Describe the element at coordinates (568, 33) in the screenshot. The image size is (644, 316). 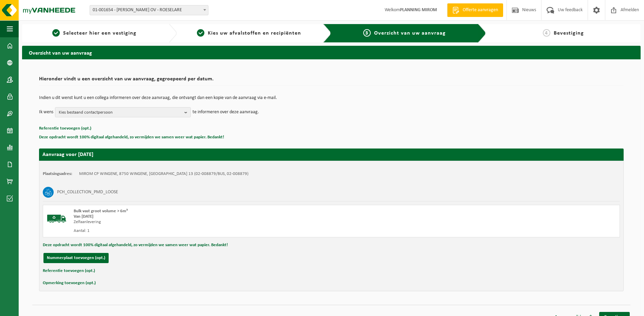
I see `span: Bevestiging` at that location.